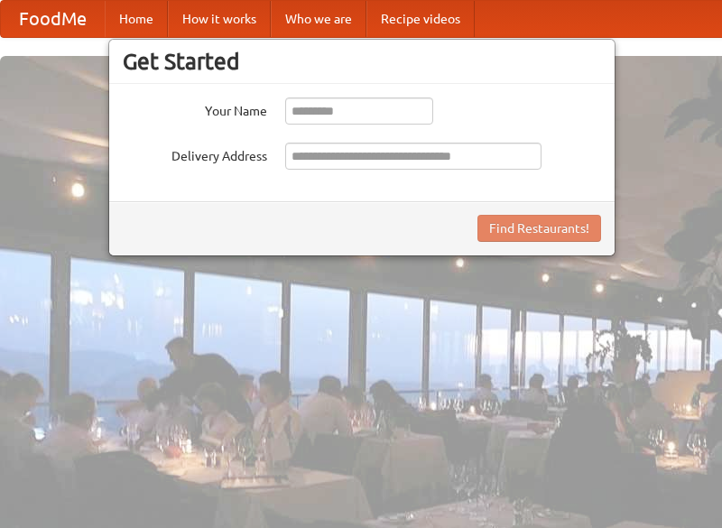 The width and height of the screenshot is (722, 528). I want to click on a: Home, so click(136, 19).